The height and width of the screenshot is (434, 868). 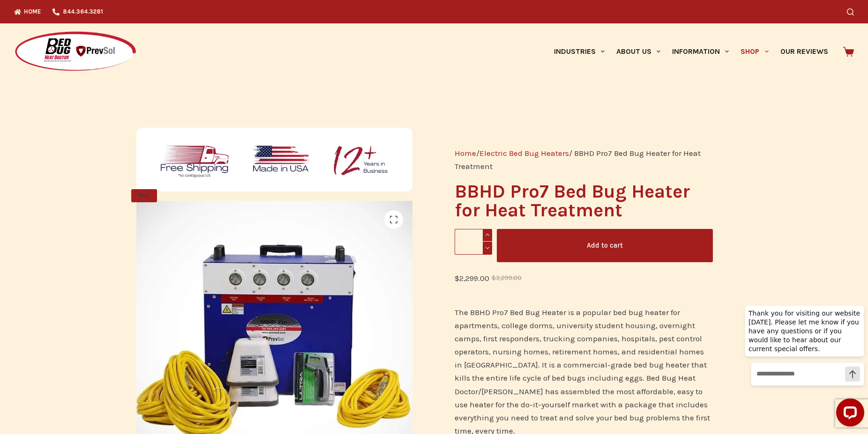 I want to click on input: Write a message…, so click(x=71, y=78).